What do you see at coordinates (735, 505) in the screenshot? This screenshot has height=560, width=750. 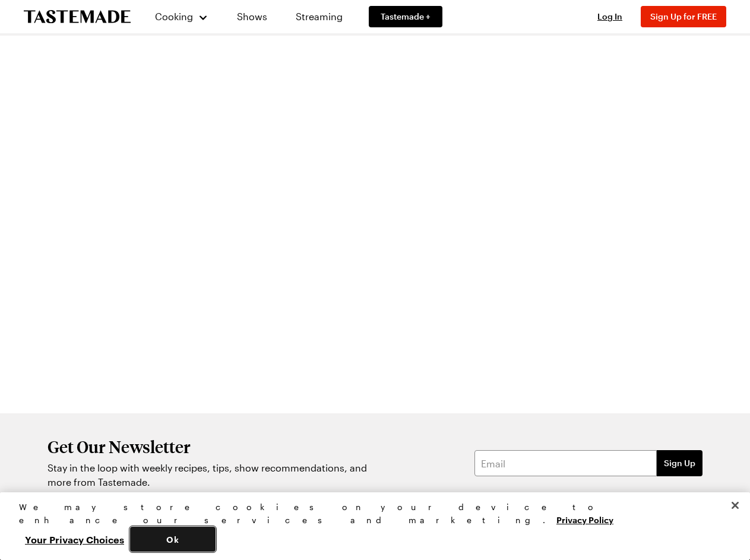 I see `button: Close` at bounding box center [735, 505].